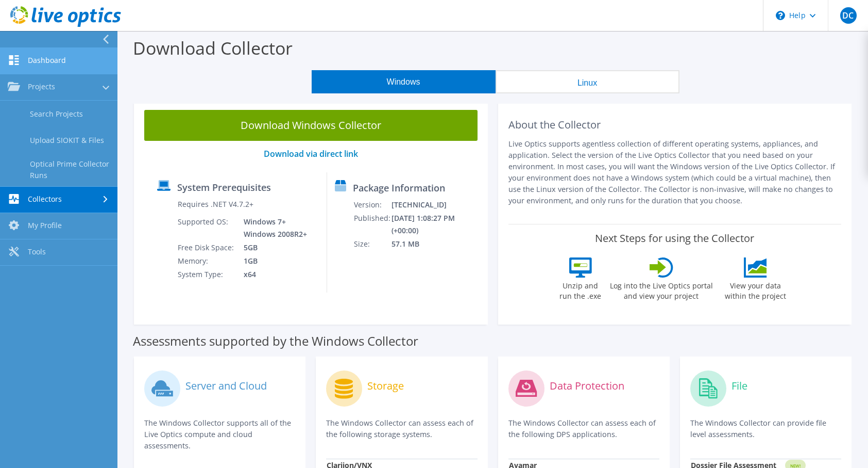 The width and height of the screenshot is (868, 468). Describe the element at coordinates (404, 82) in the screenshot. I see `button: Windows` at that location.